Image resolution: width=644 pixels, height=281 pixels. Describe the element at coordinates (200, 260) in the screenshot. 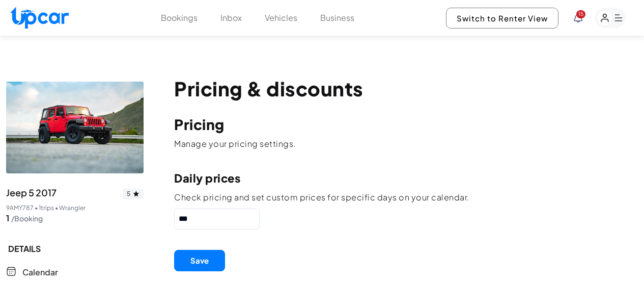

I see `button: Save` at that location.